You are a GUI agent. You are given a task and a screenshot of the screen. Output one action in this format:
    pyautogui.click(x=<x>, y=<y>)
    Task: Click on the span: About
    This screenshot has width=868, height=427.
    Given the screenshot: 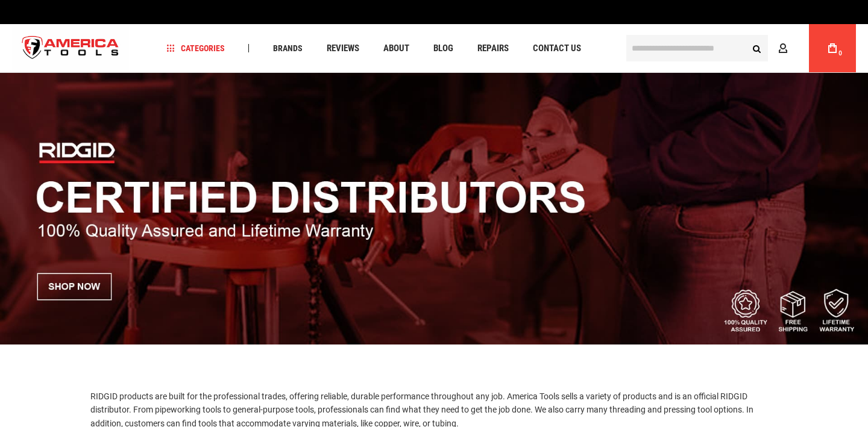 What is the action you would take?
    pyautogui.click(x=396, y=48)
    